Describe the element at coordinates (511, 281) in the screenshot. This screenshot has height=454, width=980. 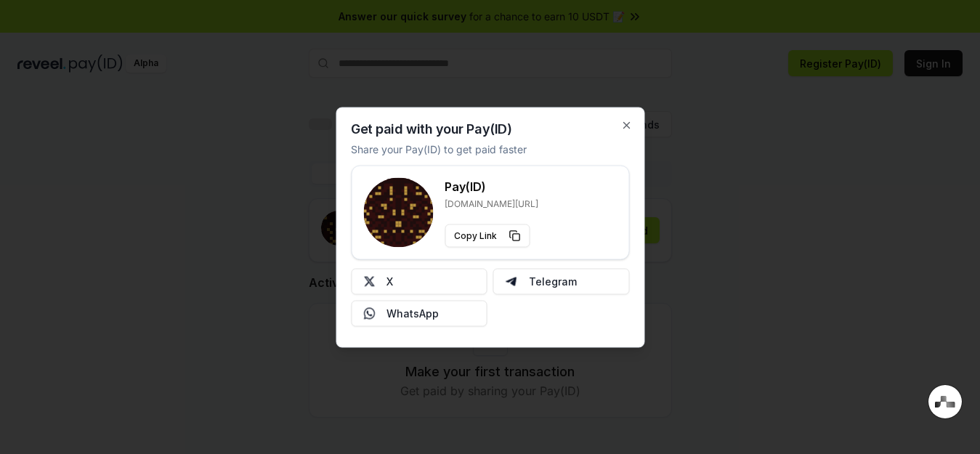
I see `img: Telegram` at that location.